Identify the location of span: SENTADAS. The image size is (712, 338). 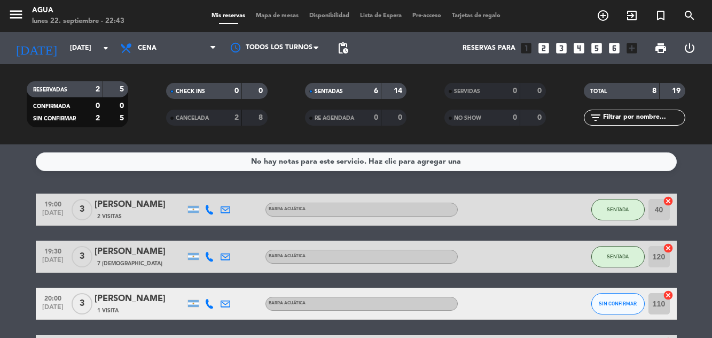
(329, 91).